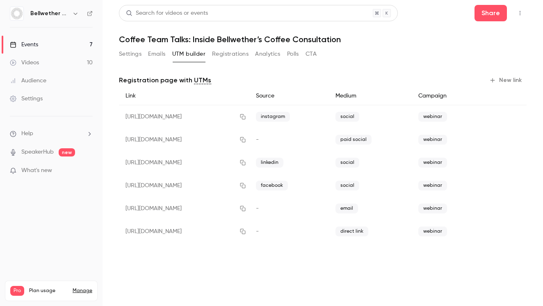  Describe the element at coordinates (17, 291) in the screenshot. I see `span: Pro` at that location.